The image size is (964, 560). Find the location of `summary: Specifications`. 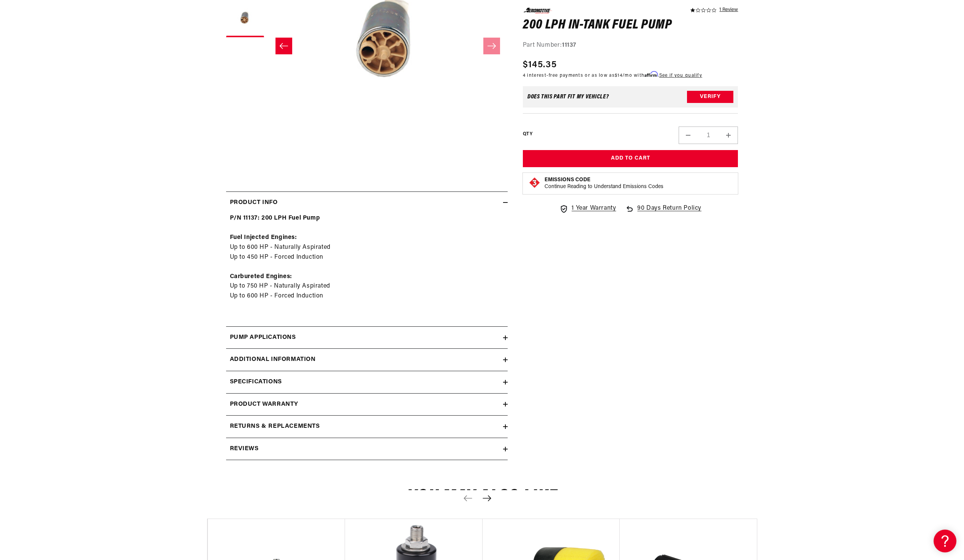

summary: Specifications is located at coordinates (366, 382).